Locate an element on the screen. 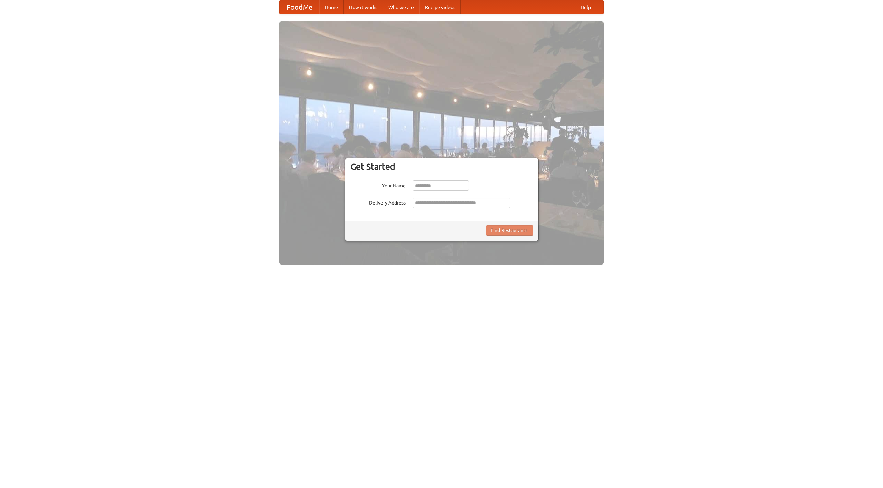  button: Find Restaurants! is located at coordinates (510, 230).